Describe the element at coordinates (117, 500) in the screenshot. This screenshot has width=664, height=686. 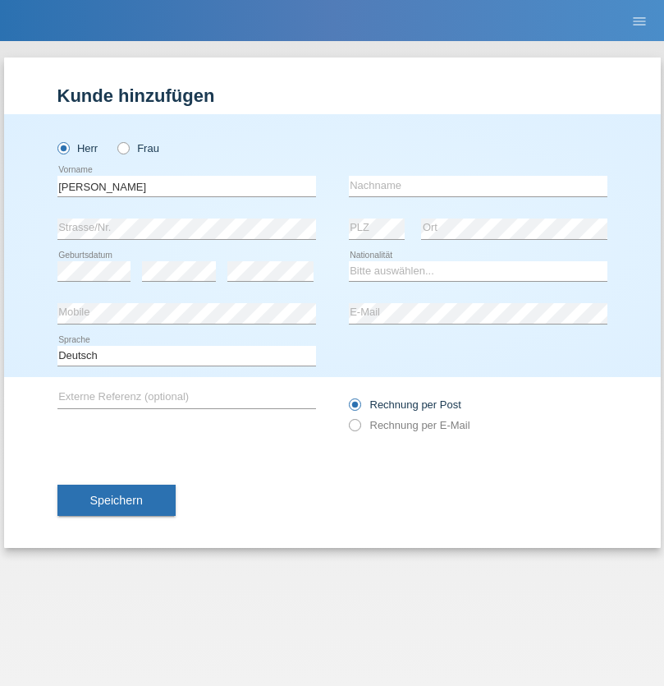
I see `button: Speichern` at that location.